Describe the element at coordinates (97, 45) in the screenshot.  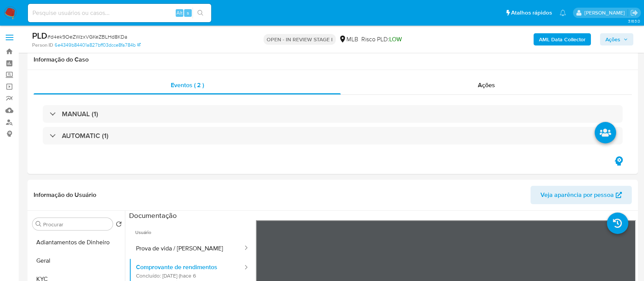
I see `a: 6e4349b84401a827bff03dcce8fa784b` at that location.